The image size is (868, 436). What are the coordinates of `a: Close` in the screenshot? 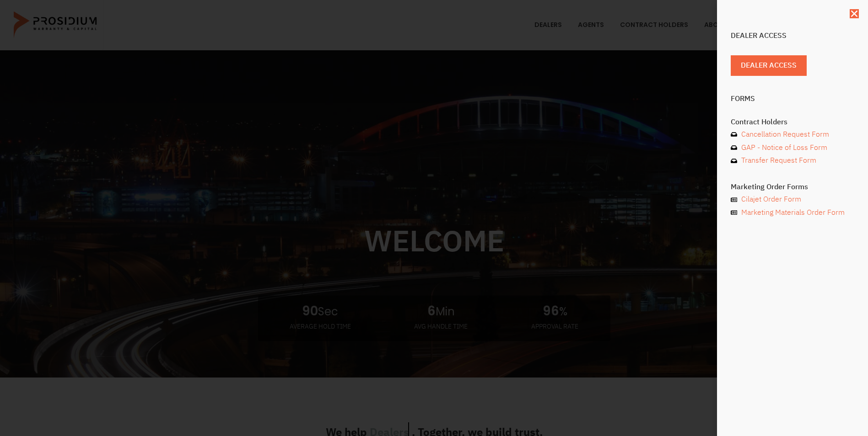 It's located at (855, 14).